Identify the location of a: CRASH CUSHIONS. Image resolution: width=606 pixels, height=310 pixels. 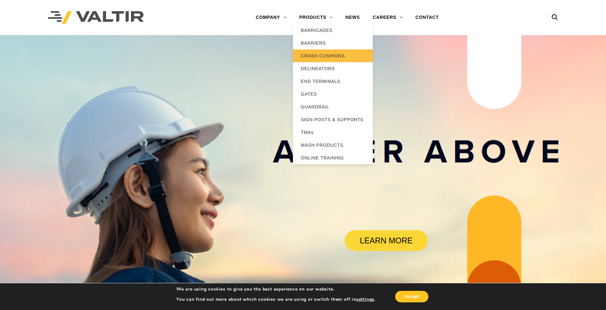
(333, 56).